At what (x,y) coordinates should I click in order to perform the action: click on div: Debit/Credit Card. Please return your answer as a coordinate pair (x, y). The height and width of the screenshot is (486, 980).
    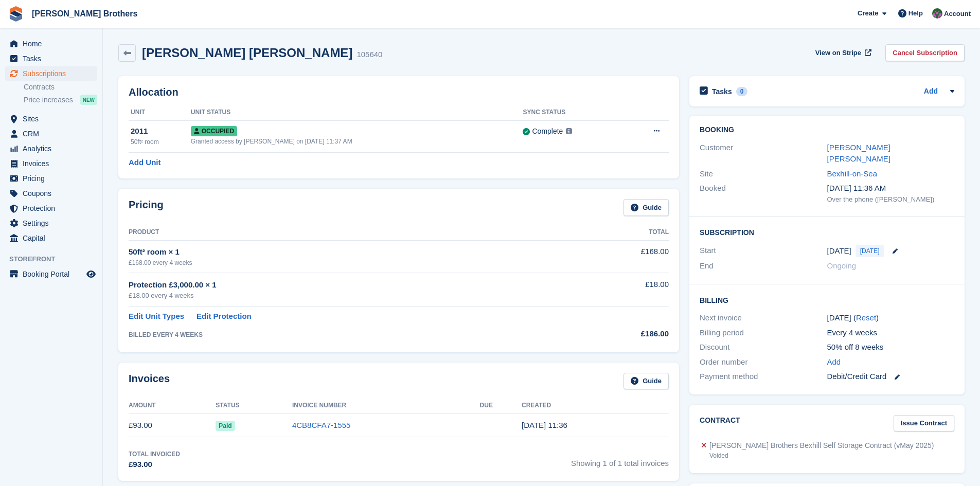
    Looking at the image, I should click on (890, 377).